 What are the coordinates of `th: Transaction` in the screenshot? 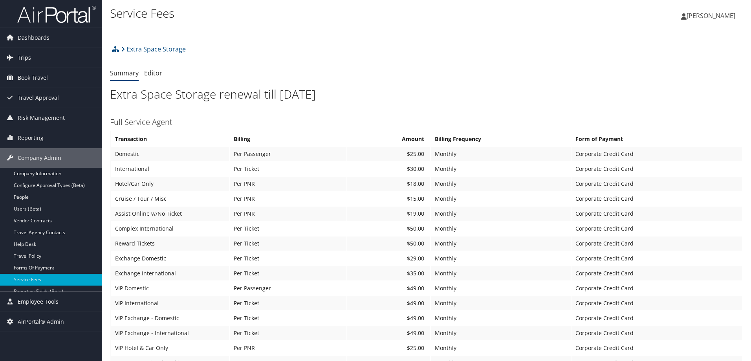 It's located at (170, 139).